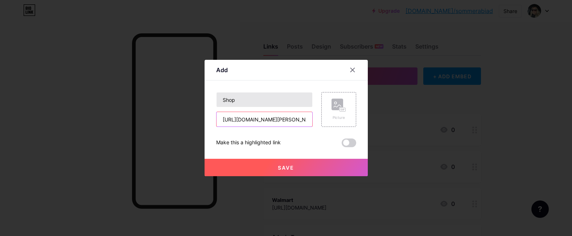 The height and width of the screenshot is (236, 572). What do you see at coordinates (339, 117) in the screenshot?
I see `div: Picture` at bounding box center [339, 117].